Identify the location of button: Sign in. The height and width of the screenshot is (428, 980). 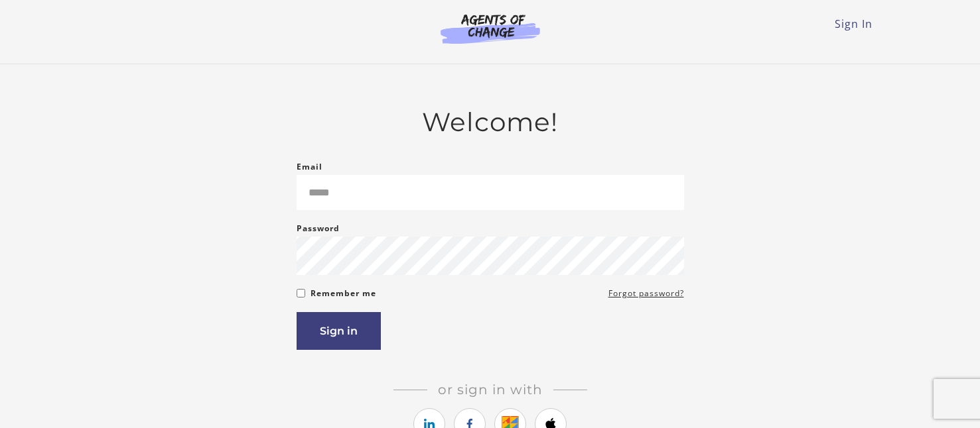
(339, 331).